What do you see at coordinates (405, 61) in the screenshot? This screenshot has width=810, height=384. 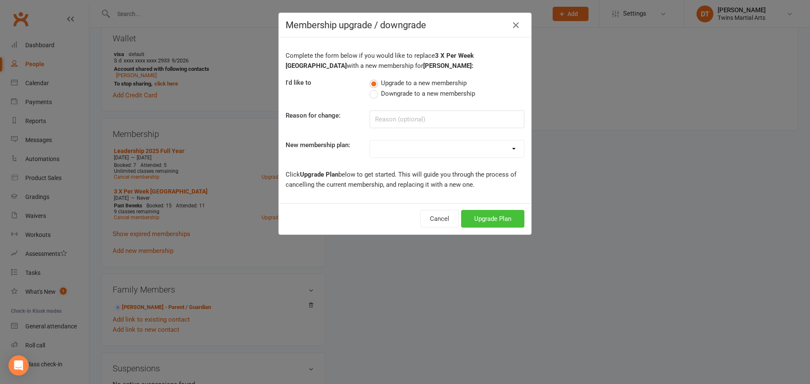 I see `p: Complete the form below if you would like to replace with a new membership for` at bounding box center [405, 61].